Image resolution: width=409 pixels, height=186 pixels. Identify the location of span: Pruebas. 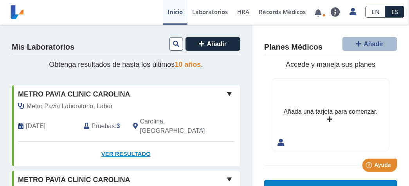
(103, 126).